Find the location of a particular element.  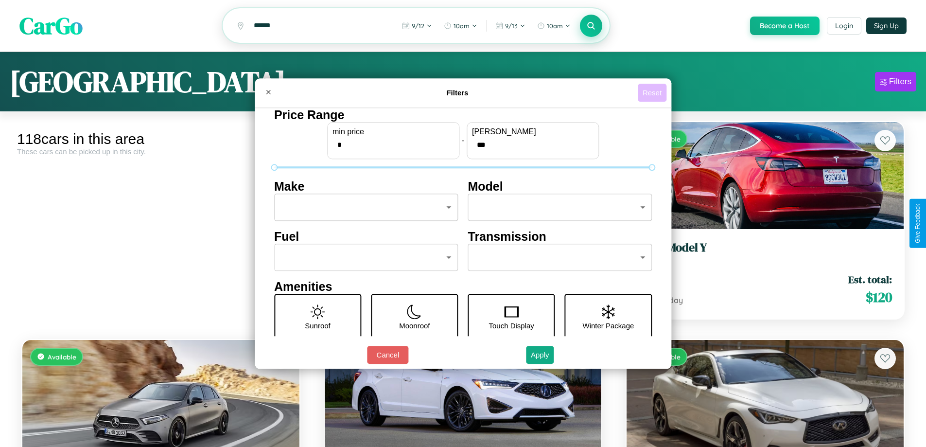

button: 9/12 is located at coordinates (417, 26).